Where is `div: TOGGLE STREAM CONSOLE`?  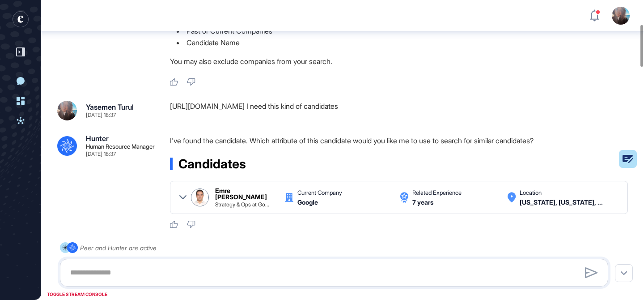
div: TOGGLE STREAM CONSOLE is located at coordinates (77, 294).